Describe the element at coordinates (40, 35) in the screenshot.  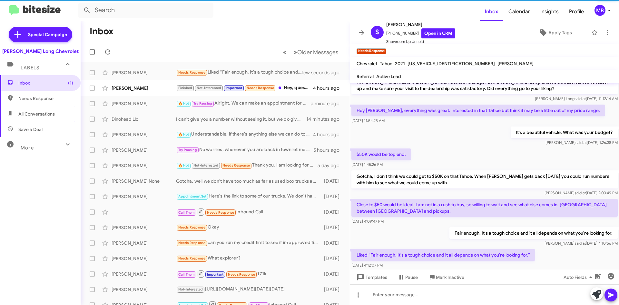
I see `a: Special Campaign` at that location.